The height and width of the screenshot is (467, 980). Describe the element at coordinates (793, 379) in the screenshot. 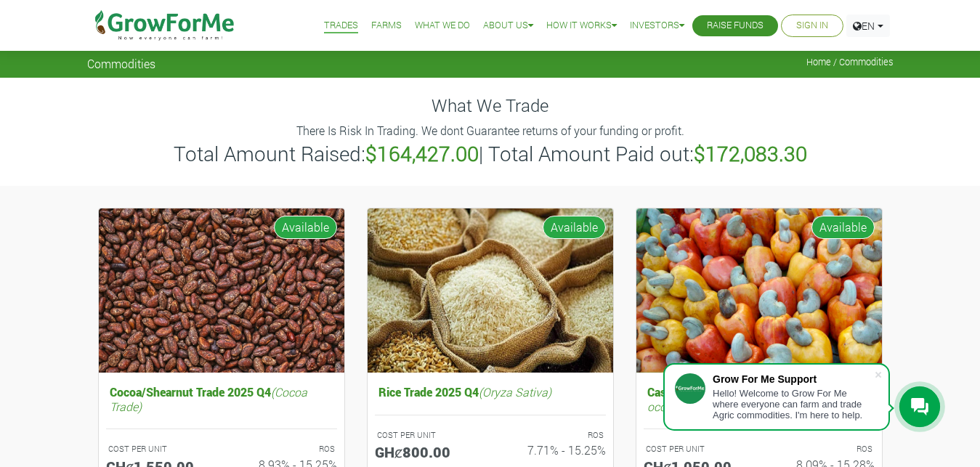

I see `div: Grow For Me Support` at that location.